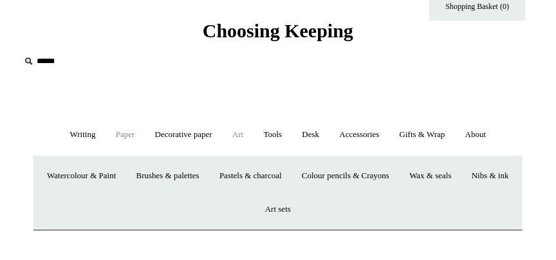 Image resolution: width=556 pixels, height=260 pixels. What do you see at coordinates (491, 176) in the screenshot?
I see `a: Nibs & ink` at bounding box center [491, 176].